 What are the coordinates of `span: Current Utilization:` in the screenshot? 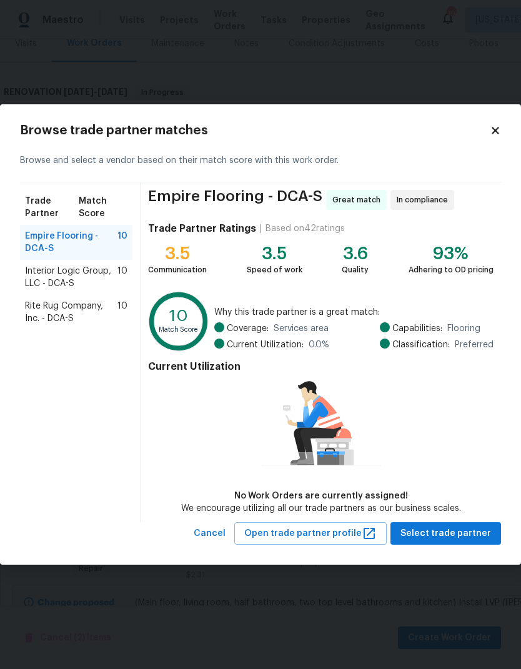 It's located at (265, 345).